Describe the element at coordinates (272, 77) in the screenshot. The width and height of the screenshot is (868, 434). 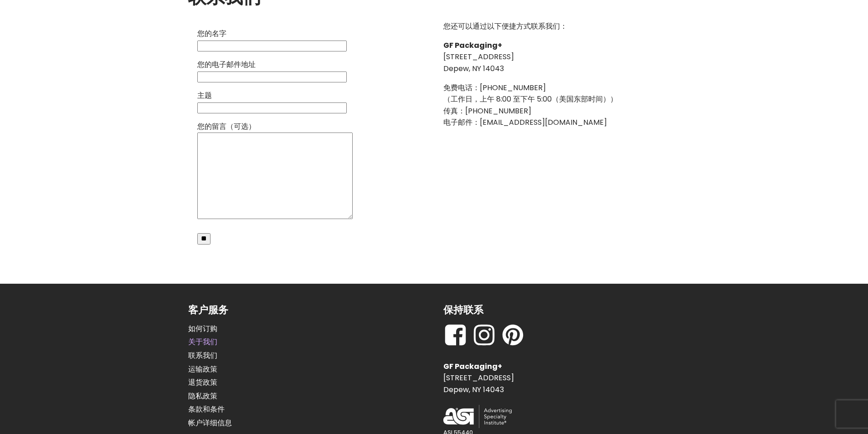
I see `input: 您的电子邮件地址` at that location.